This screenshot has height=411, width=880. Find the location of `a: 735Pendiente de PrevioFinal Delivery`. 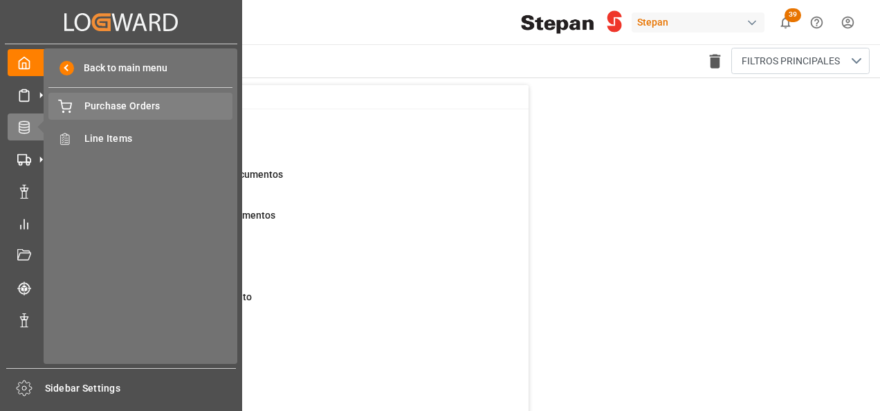

a: 735Pendiente de PrevioFinal Delivery is located at coordinates (290, 386).